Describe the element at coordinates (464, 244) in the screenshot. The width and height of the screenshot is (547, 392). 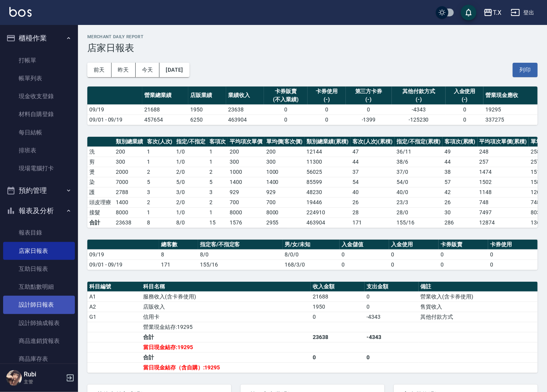
I see `th: 卡券販賣` at that location.